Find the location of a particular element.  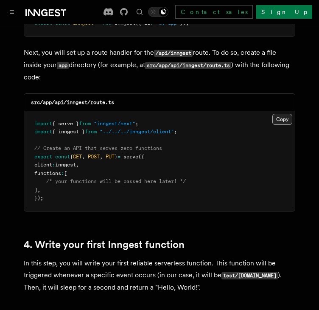

a: 4. Write your first Inngest function is located at coordinates (104, 244).